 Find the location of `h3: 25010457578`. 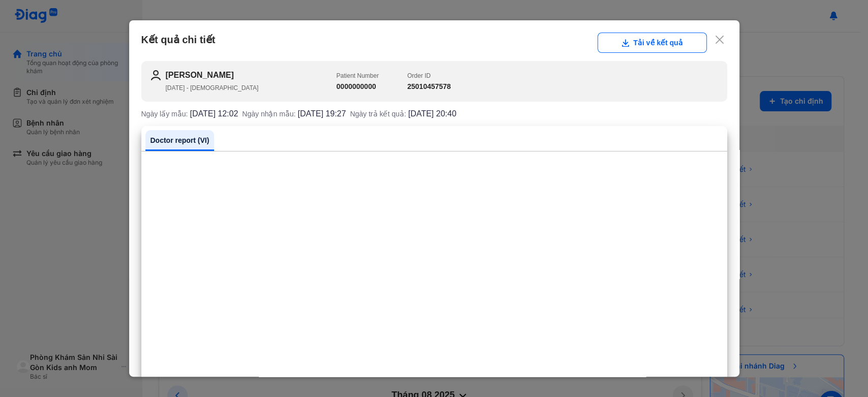

h3: 25010457578 is located at coordinates (429, 87).